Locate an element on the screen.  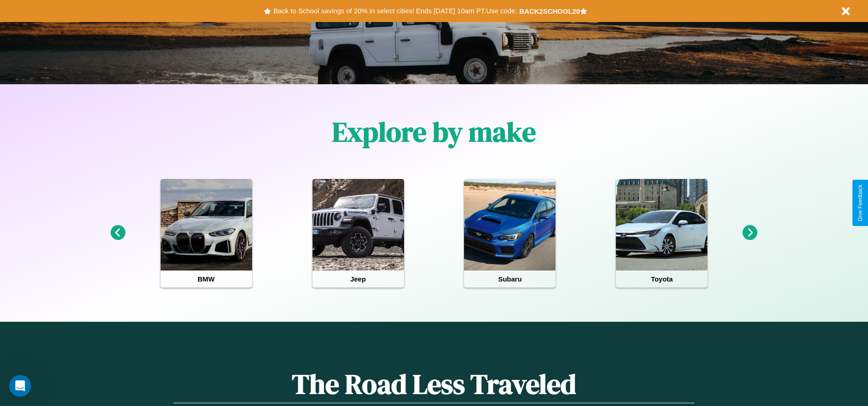
b: BACK2SCHOOL20 is located at coordinates (550, 11).